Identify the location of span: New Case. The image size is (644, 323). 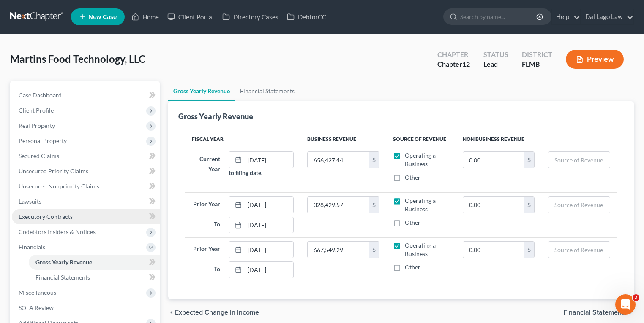
(103, 17).